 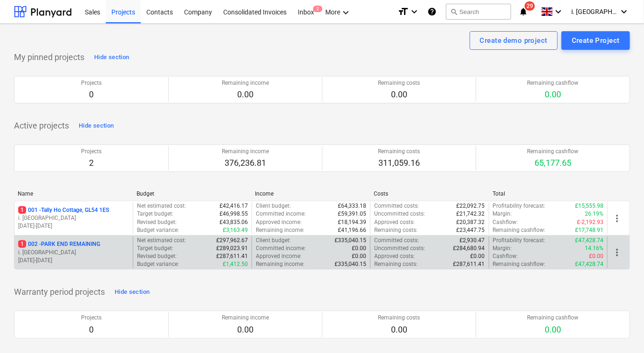 What do you see at coordinates (278, 222) in the screenshot?
I see `p: Approved income :` at bounding box center [278, 222].